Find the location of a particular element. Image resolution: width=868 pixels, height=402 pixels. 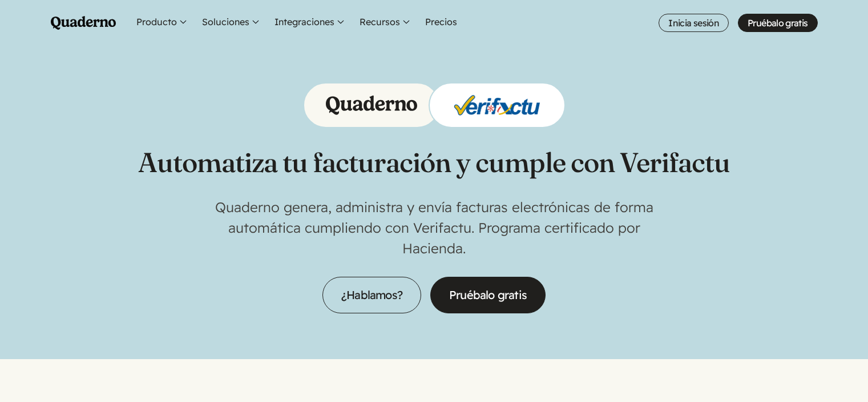

p: Quaderno genera, administra y envía facturas electrónicas de forma automática cumpliendo con Veri... is located at coordinates (434, 228).